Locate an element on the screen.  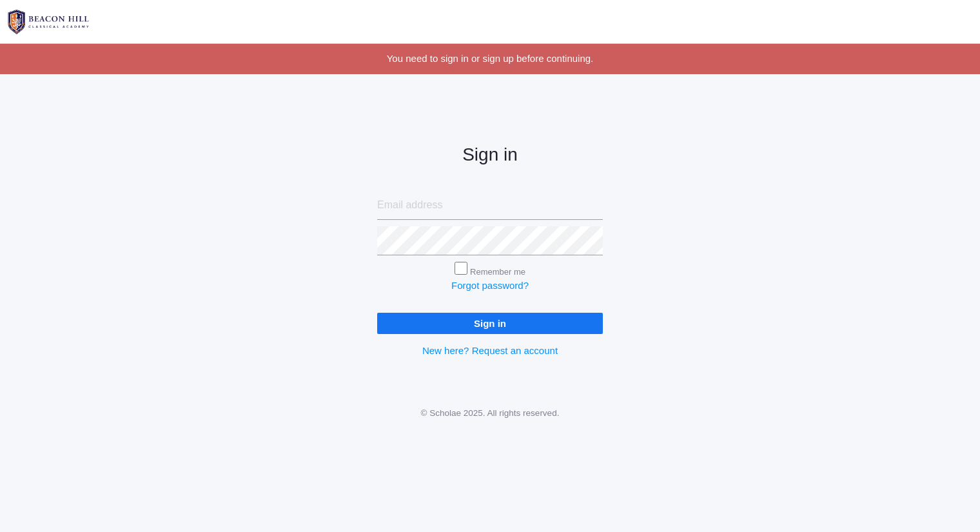
h2: Sign in is located at coordinates (490, 155).